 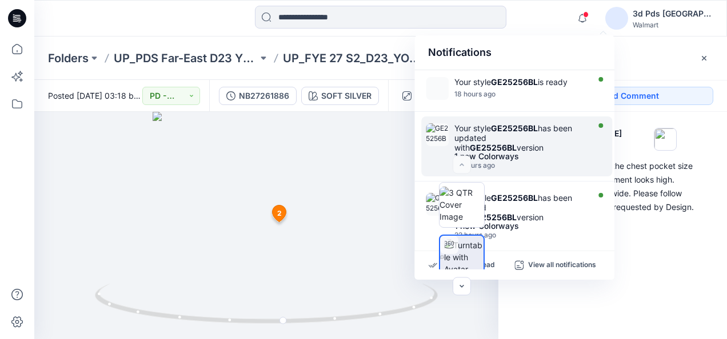 What do you see at coordinates (258, 96) in the screenshot?
I see `button: NB27261886` at bounding box center [258, 96].